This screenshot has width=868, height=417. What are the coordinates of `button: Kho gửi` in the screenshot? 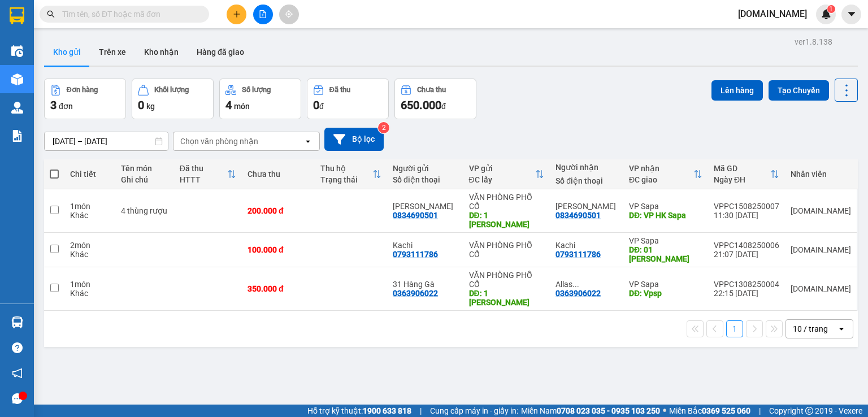 It's located at (67, 52).